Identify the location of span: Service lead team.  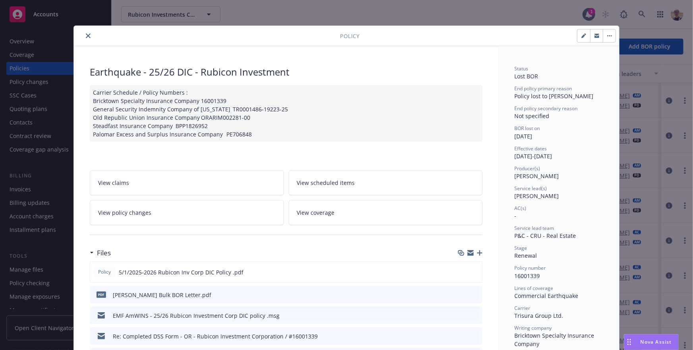
(534, 228).